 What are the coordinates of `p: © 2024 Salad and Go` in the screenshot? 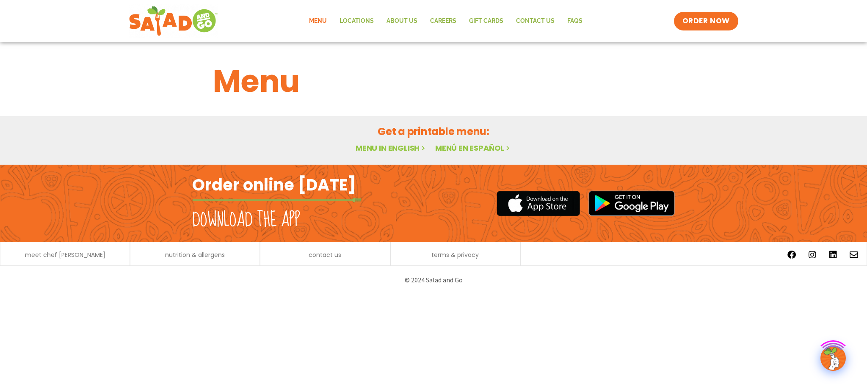 It's located at (434, 280).